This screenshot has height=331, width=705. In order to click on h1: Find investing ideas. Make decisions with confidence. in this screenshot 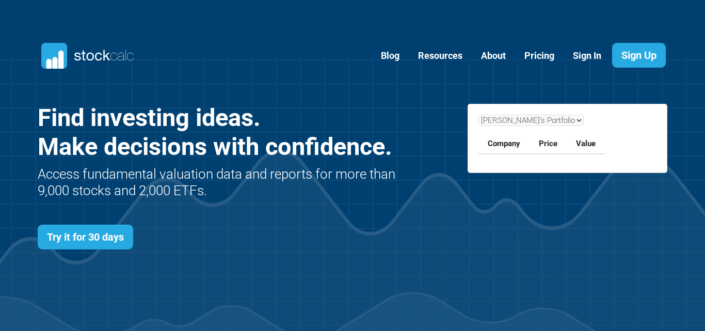, I will do `click(218, 132)`.